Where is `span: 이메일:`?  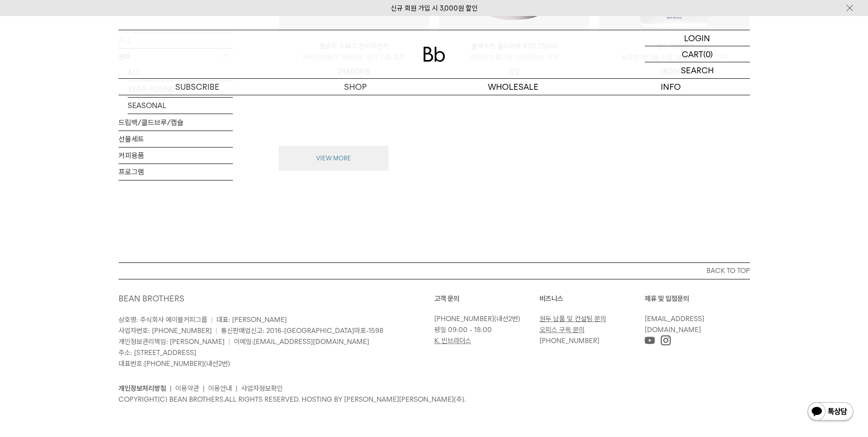
span: 이메일: is located at coordinates (302, 342).